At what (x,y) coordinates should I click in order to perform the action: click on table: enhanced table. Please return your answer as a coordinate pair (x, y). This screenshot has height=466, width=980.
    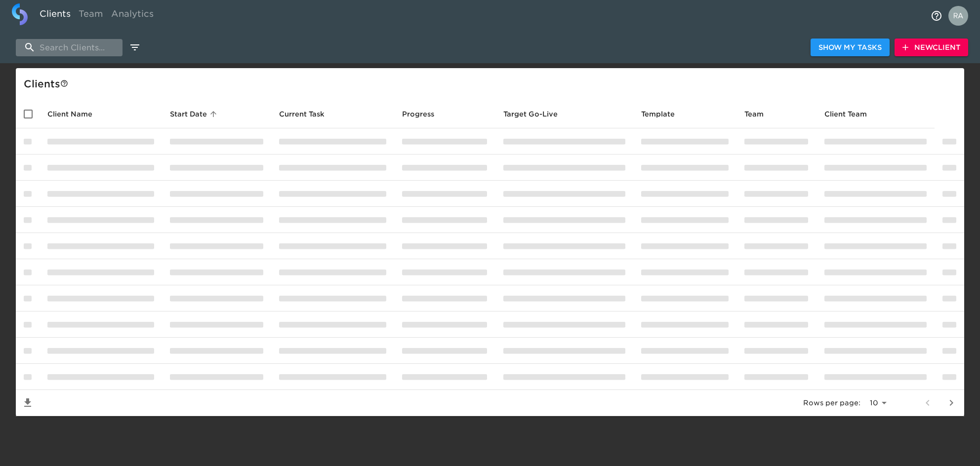
    Looking at the image, I should click on (490, 258).